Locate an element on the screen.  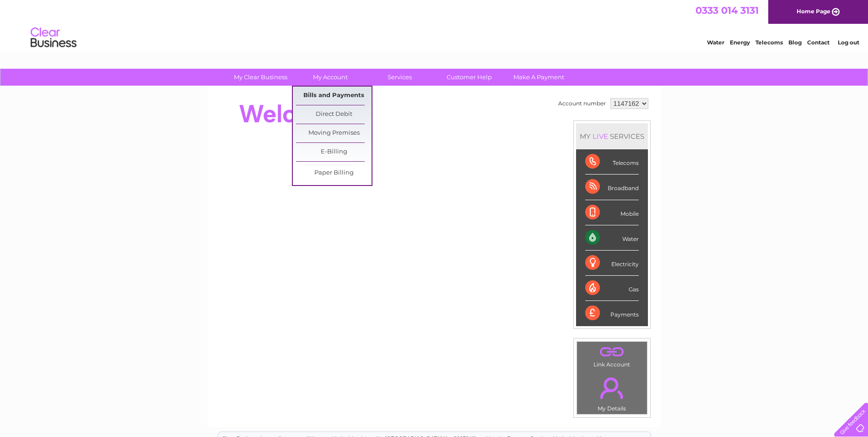
div: Broadband is located at coordinates (612, 187).